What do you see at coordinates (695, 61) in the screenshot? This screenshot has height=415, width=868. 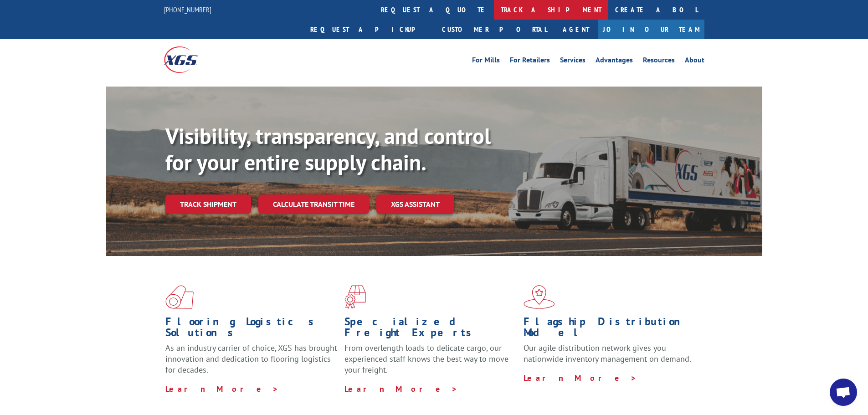 I see `a: About` at bounding box center [695, 61].